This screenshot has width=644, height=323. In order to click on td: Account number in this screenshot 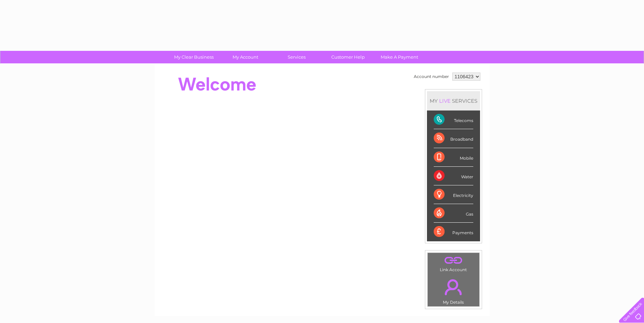, I will do `click(432, 77)`.